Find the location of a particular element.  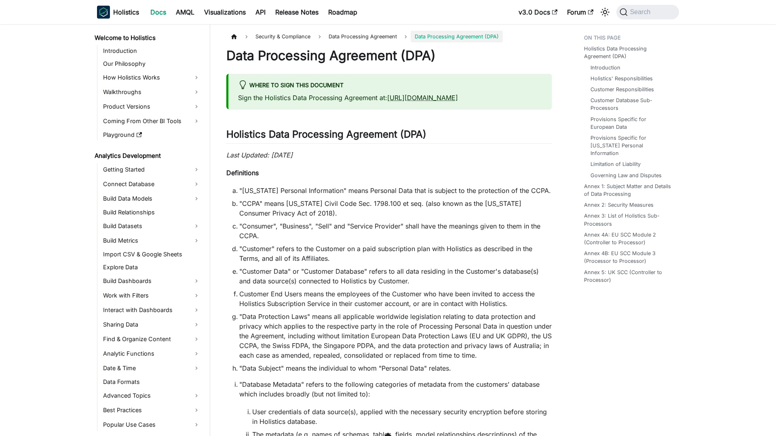

a: Data Formats is located at coordinates (152, 382).